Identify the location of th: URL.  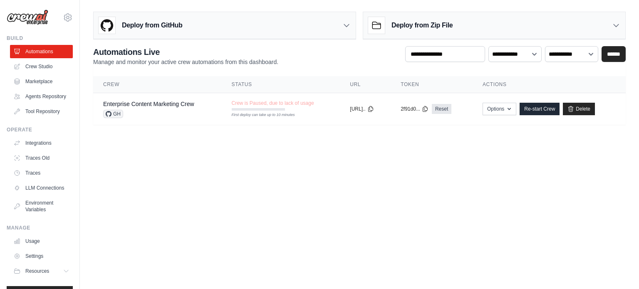
(365, 84).